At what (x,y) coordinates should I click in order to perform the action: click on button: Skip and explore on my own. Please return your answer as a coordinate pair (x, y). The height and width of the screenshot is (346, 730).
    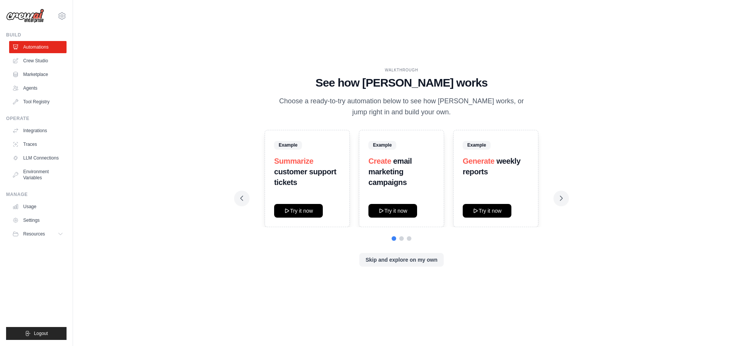
    Looking at the image, I should click on (401, 260).